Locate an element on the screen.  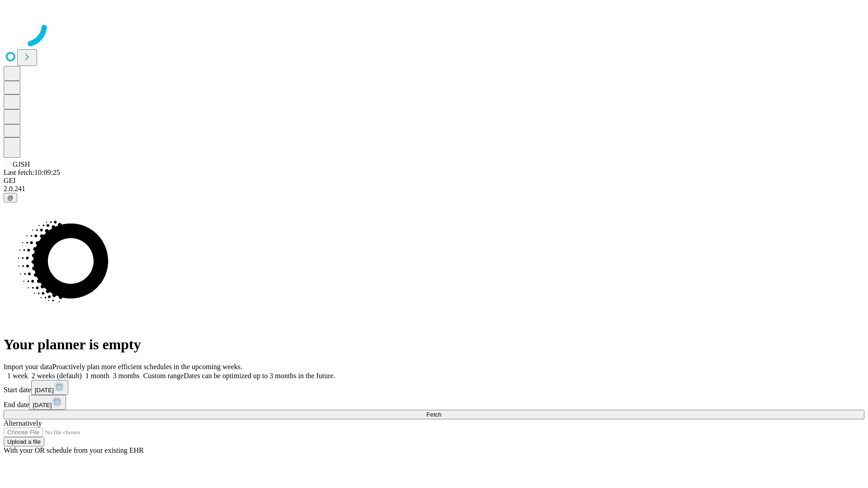
span: 2 weeks (default) is located at coordinates (57, 376).